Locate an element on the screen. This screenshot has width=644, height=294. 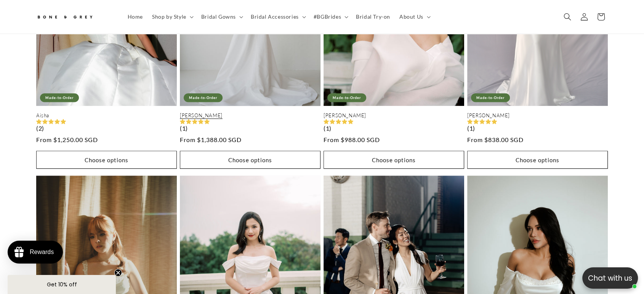
a: Bone and Grey Bridal is located at coordinates (75, 17).